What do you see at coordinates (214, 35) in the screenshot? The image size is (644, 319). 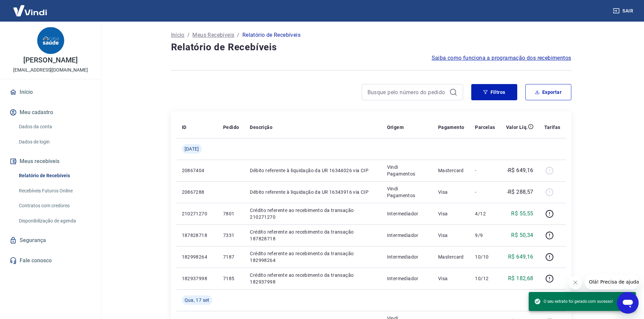 I see `p: Meus Recebíveis` at bounding box center [214, 35].